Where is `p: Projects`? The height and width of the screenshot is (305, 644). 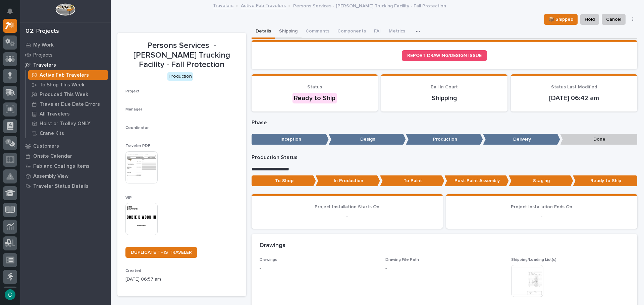 p: Projects is located at coordinates (43, 55).